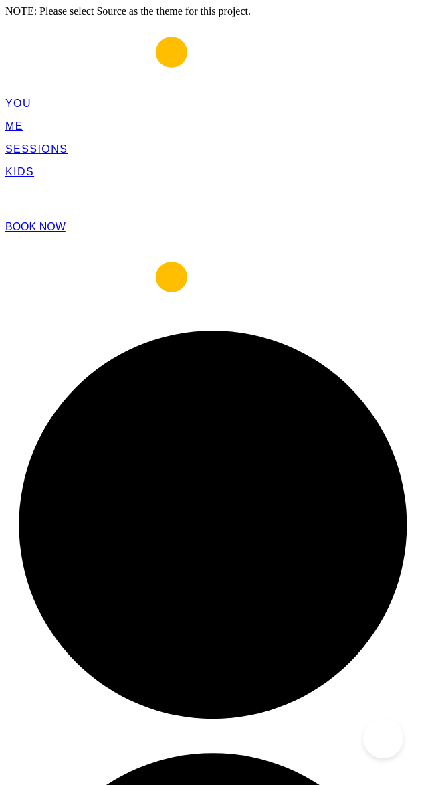 The height and width of the screenshot is (785, 430). What do you see at coordinates (35, 226) in the screenshot?
I see `a: BOOK NOW` at bounding box center [35, 226].